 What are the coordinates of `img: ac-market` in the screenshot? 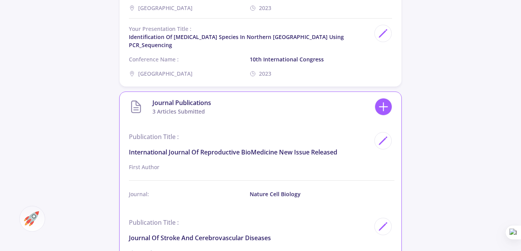 It's located at (31, 218).